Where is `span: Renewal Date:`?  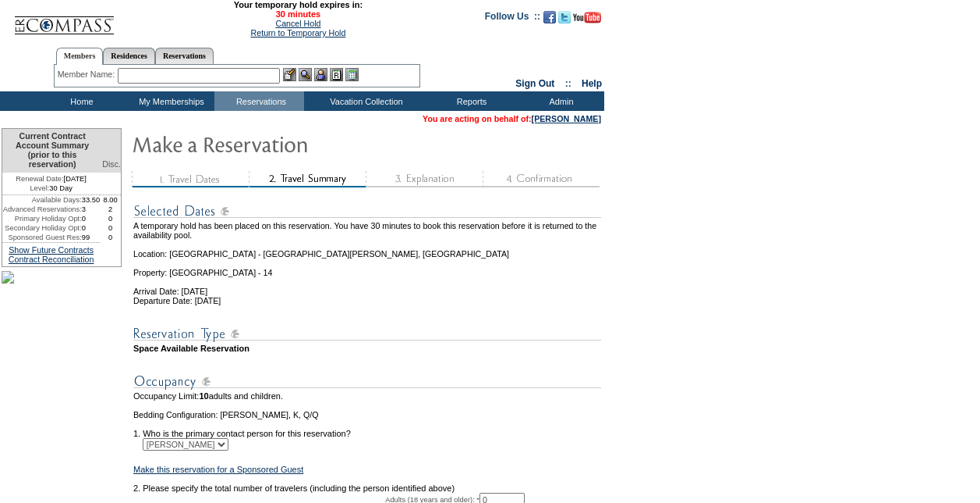
span: Renewal Date: is located at coordinates (39, 179).